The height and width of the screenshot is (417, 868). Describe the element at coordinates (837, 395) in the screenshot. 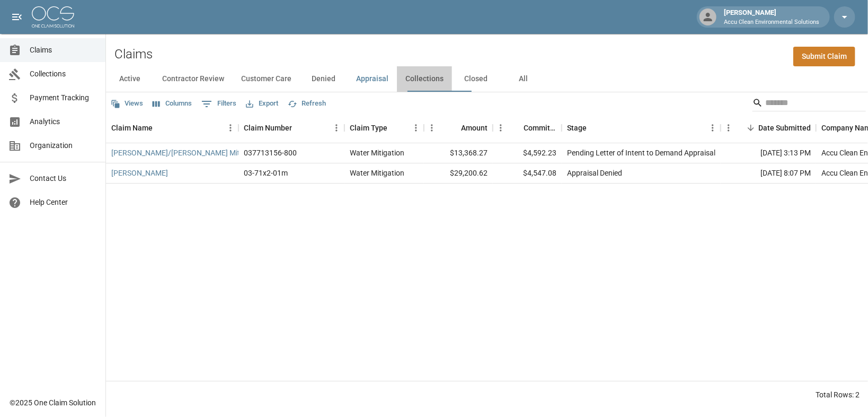

I see `div: Total Rows: 2` at that location.